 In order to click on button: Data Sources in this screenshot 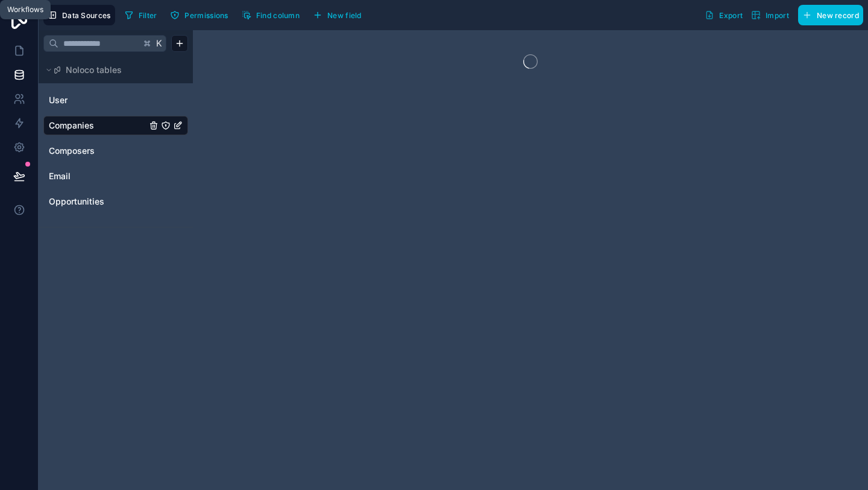, I will do `click(79, 15)`.